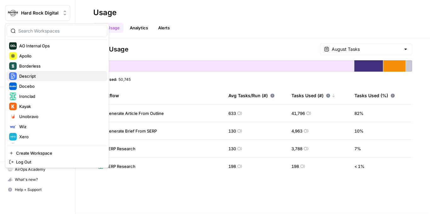  I want to click on img: Kayak Logo, so click(13, 106).